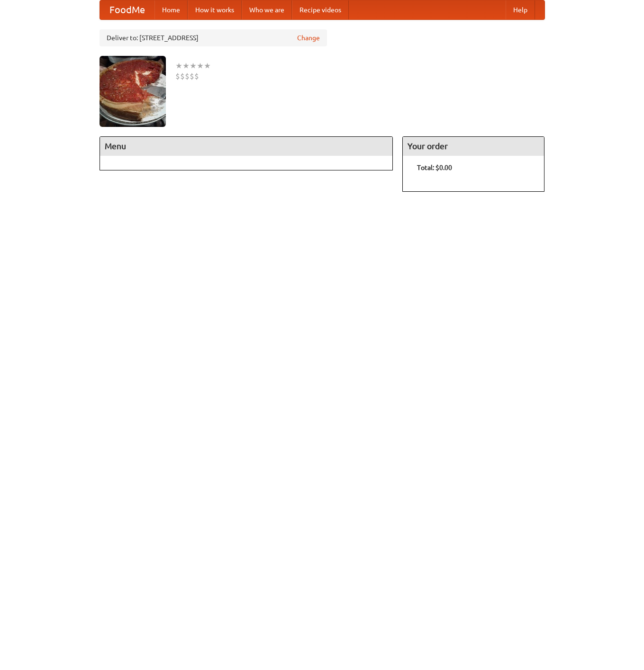 Image resolution: width=644 pixels, height=670 pixels. I want to click on b: Total: $0.00, so click(435, 168).